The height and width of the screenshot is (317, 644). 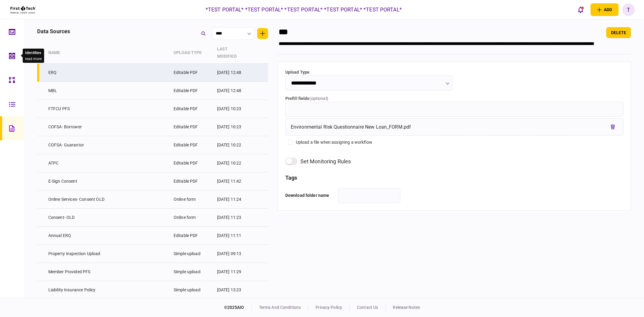 What do you see at coordinates (108, 218) in the screenshot?
I see `td: Consent- OLD` at bounding box center [108, 218].